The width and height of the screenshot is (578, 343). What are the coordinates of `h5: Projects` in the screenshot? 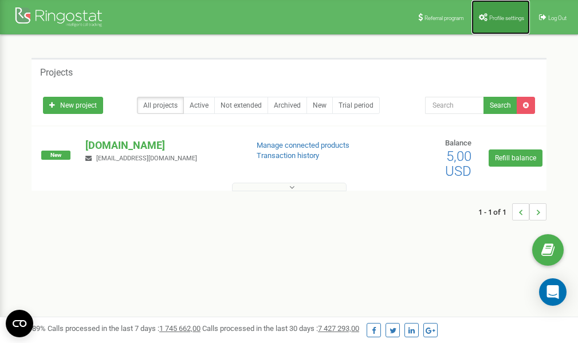 It's located at (56, 73).